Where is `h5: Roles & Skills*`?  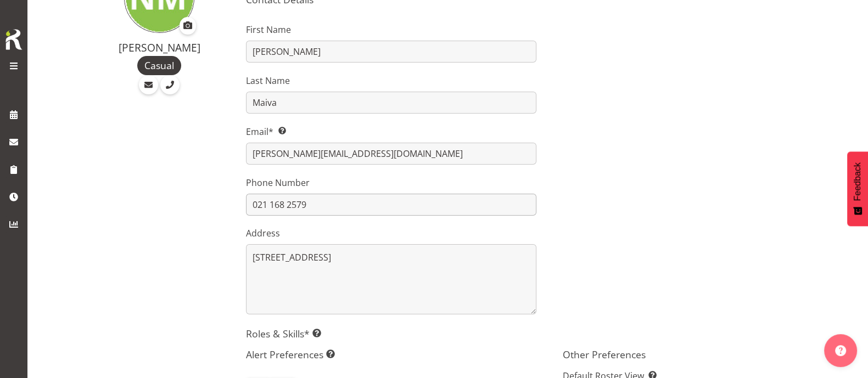
h5: Roles & Skills* is located at coordinates (549, 334).